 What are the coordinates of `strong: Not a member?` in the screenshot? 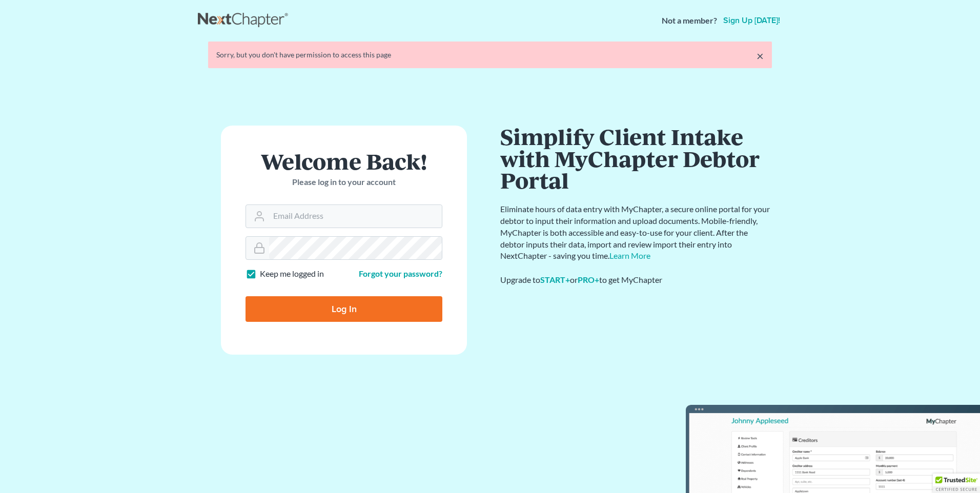 It's located at (689, 21).